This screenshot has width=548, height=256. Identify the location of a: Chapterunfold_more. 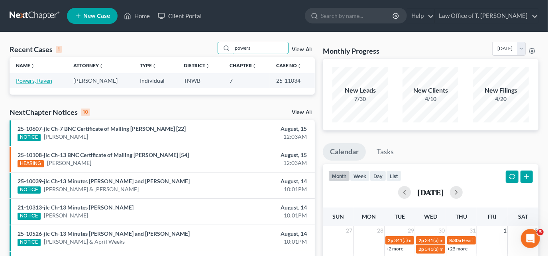
(243, 65).